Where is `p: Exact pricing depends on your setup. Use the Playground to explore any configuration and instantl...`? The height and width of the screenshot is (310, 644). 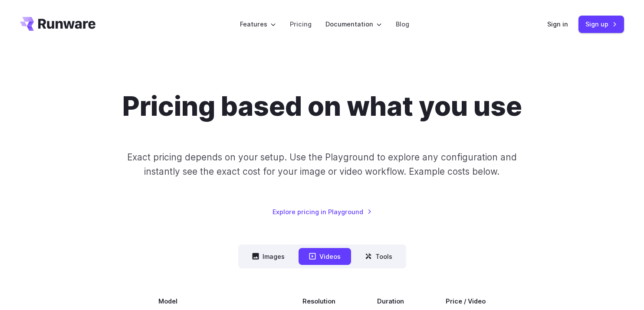 p: Exact pricing depends on your setup. Use the Playground to explore any configuration and instantl... is located at coordinates (322, 164).